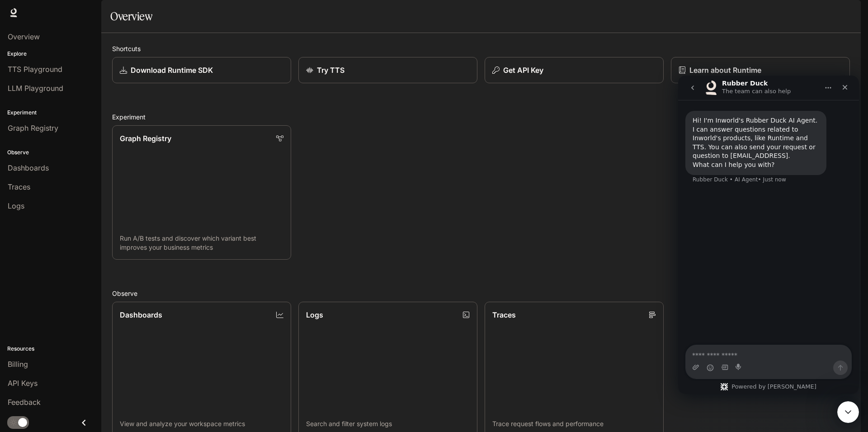 The height and width of the screenshot is (432, 868). What do you see at coordinates (33, 12) in the screenshot?
I see `img: Profile image for Rubber Duck` at bounding box center [33, 12].